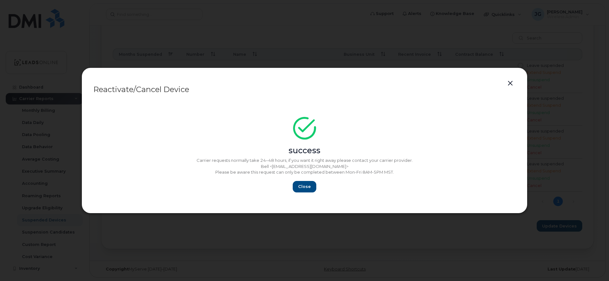 The height and width of the screenshot is (281, 609). Describe the element at coordinates (305, 160) in the screenshot. I see `p: Carrier requests normally take 24–48 hours, if you want it right away please contact your carrier...` at that location.